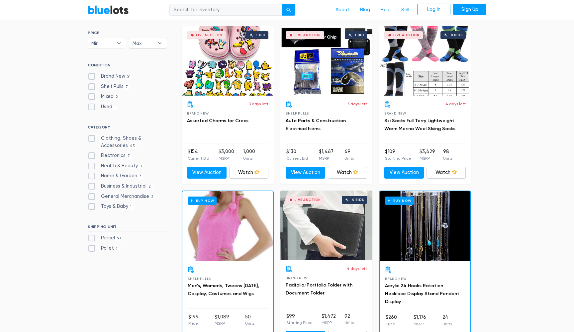 The height and width of the screenshot is (332, 574). Describe the element at coordinates (391, 321) in the screenshot. I see `li: $260` at that location.